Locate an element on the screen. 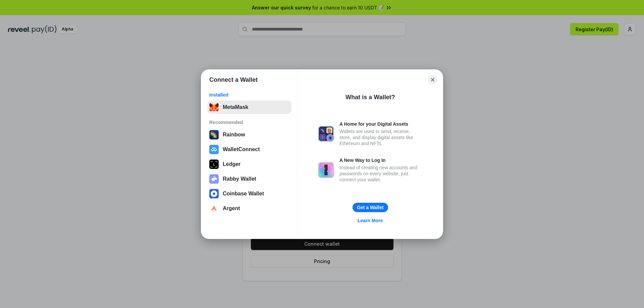 Image resolution: width=644 pixels, height=308 pixels. button: Coinbase Wallet is located at coordinates (249, 194).